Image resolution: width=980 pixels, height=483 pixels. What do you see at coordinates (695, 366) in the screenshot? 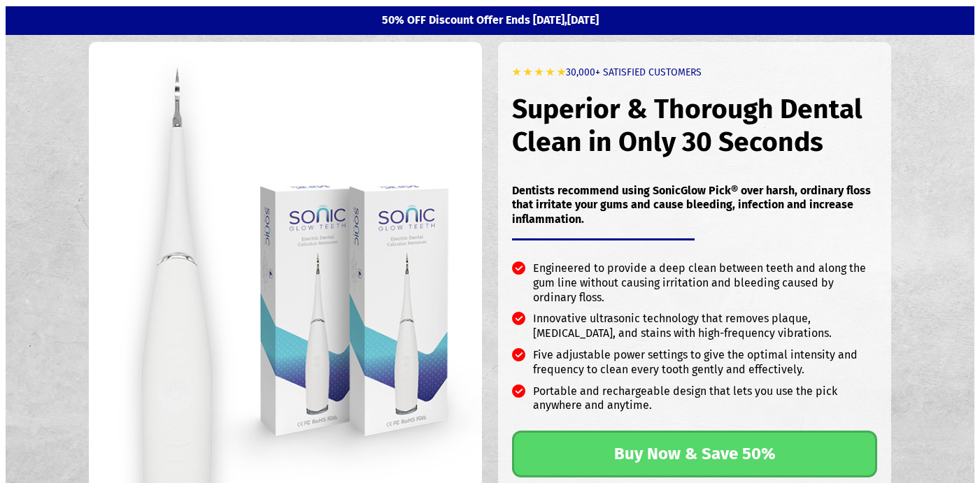
I see `li: Five adjustable power settings to give the optimal intensity and frequency to clean every tooth g...` at bounding box center [695, 366].